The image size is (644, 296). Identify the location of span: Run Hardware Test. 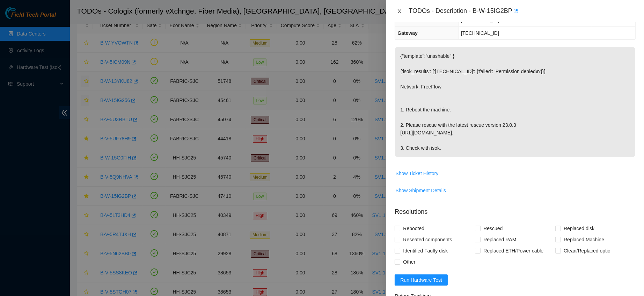
(421, 281).